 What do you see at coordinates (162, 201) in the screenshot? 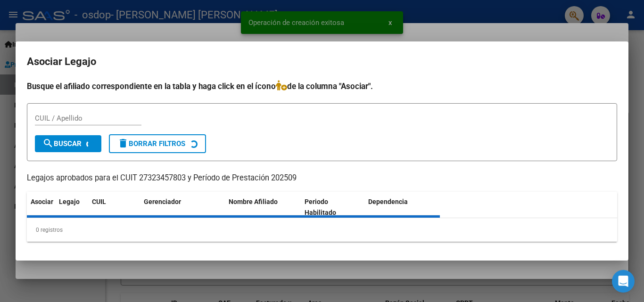
I see `span: Gerenciador` at bounding box center [162, 201].